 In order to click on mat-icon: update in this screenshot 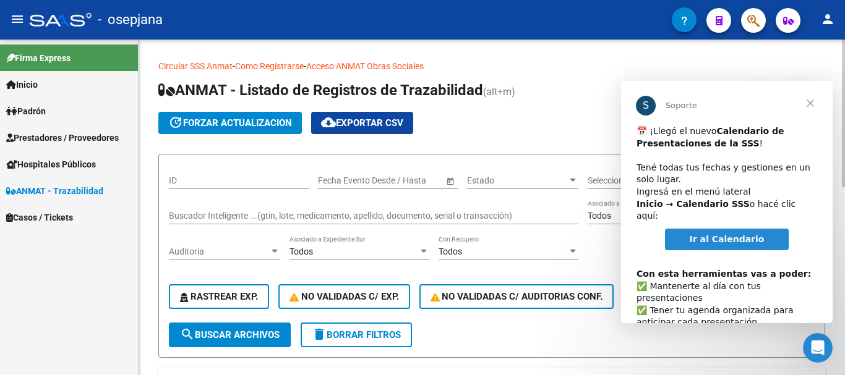, I will do `click(176, 122)`.